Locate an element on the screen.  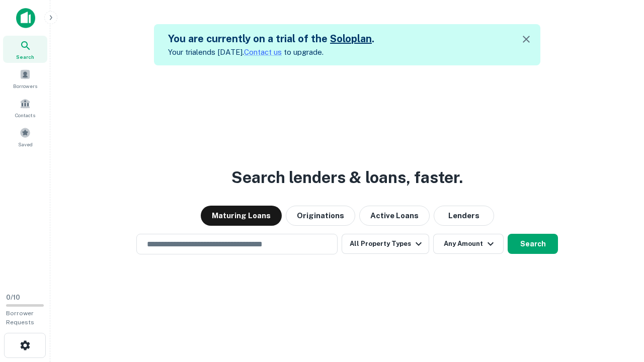
button: Active Loans is located at coordinates (394, 216).